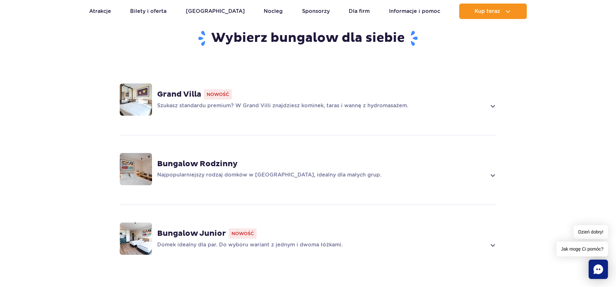 The height and width of the screenshot is (287, 616). Describe the element at coordinates (359, 11) in the screenshot. I see `a: Dla firm` at that location.